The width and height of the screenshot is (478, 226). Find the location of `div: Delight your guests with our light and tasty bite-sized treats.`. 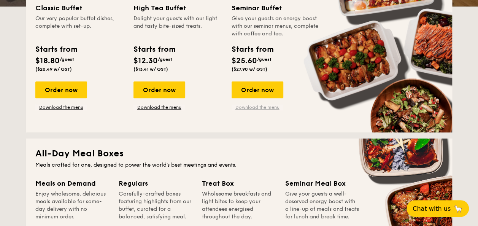

div: Delight your guests with our light and tasty bite-sized treats. is located at coordinates (178, 26).